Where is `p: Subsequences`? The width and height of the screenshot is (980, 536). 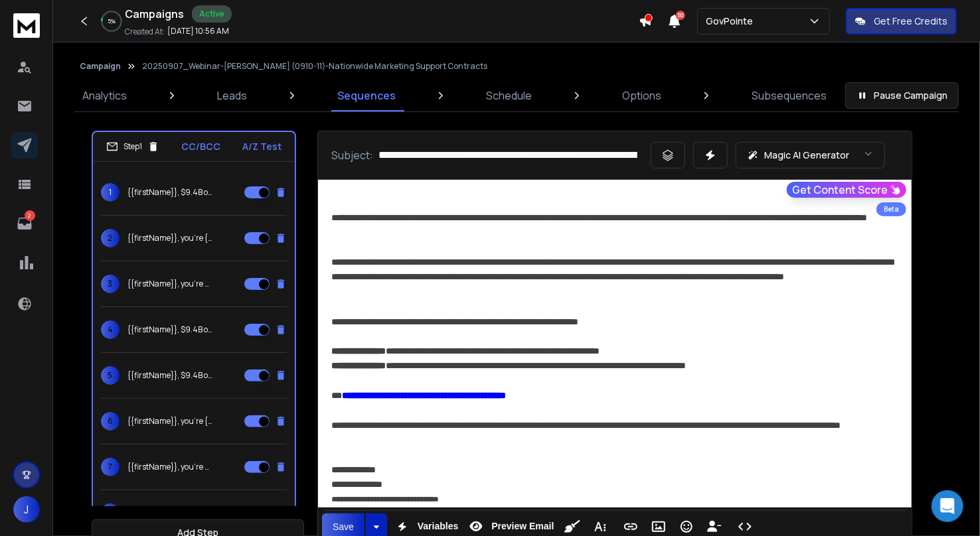 p: Subsequences is located at coordinates (789, 96).